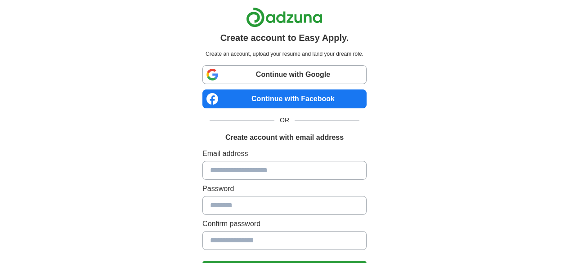 The height and width of the screenshot is (263, 569). What do you see at coordinates (284, 224) in the screenshot?
I see `label: Confirm password` at bounding box center [284, 224].